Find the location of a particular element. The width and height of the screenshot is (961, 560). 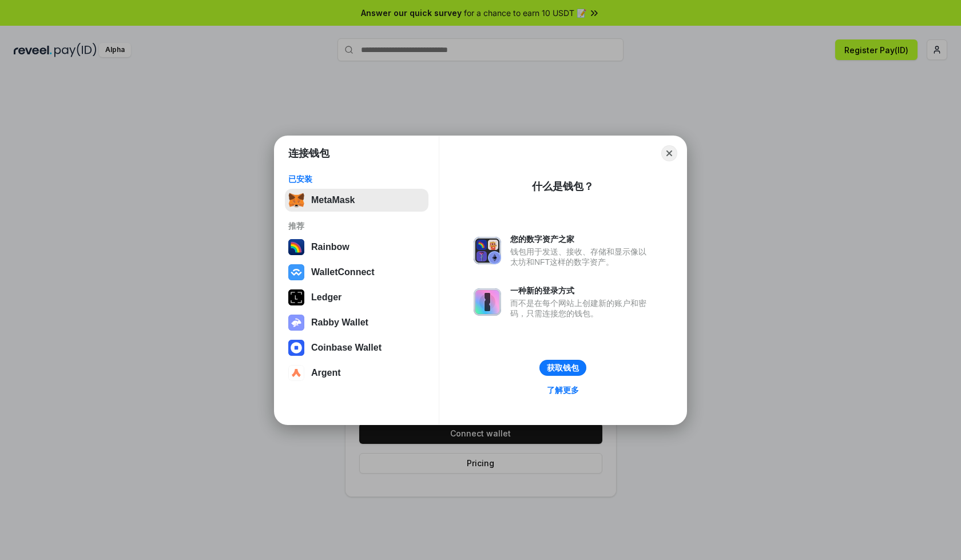

button: Coinbase Wallet is located at coordinates (357, 348).